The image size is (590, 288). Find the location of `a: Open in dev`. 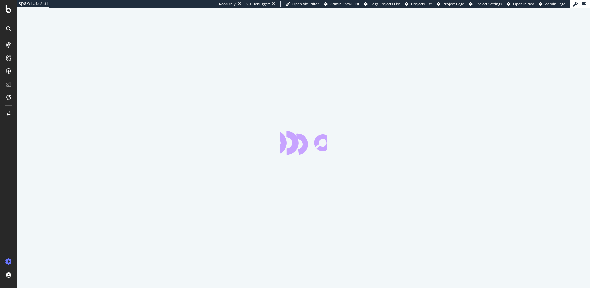

a: Open in dev is located at coordinates (520, 4).